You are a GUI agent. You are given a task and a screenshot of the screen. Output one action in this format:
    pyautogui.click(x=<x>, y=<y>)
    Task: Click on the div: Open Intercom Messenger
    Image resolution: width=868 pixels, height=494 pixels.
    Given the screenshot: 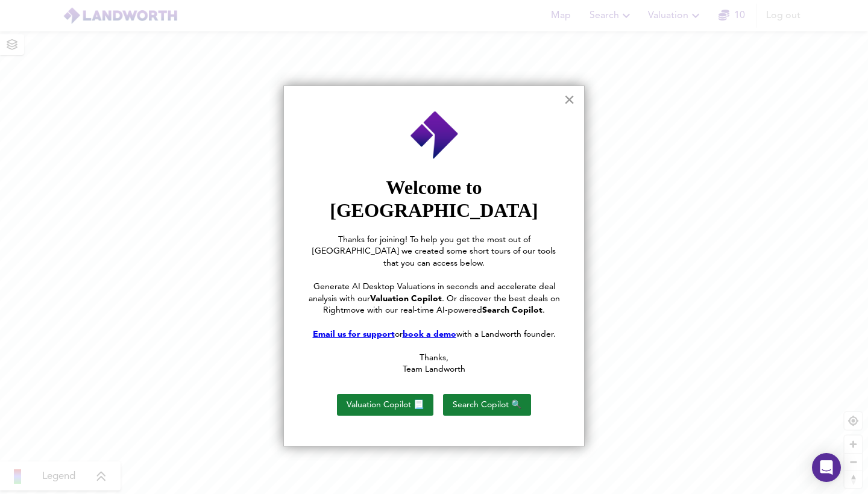 What is the action you would take?
    pyautogui.click(x=826, y=468)
    